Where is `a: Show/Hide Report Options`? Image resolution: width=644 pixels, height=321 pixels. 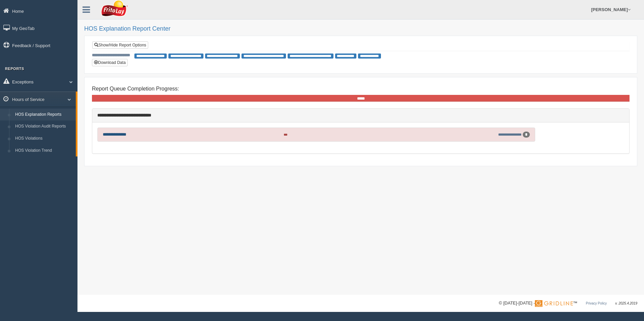
a: Show/Hide Report Options is located at coordinates (120, 45).